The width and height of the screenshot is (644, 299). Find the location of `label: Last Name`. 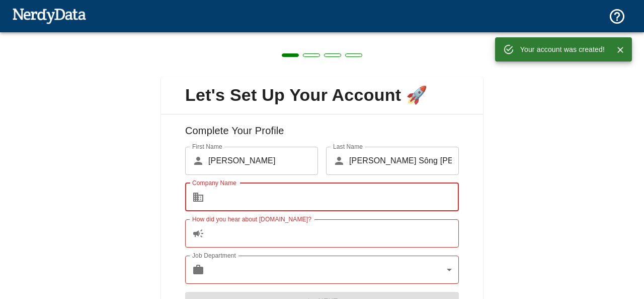

label: Last Name is located at coordinates (347, 146).